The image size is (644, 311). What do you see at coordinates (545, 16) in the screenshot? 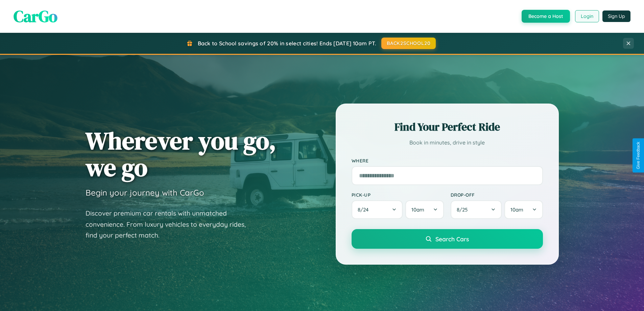
I see `button: Become a Host` at bounding box center [545, 16].